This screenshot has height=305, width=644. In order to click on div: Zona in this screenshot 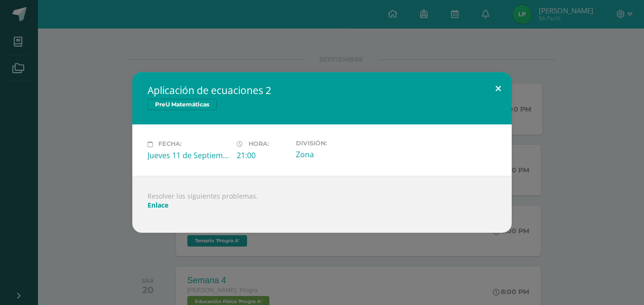, I will do `click(337, 155)`.